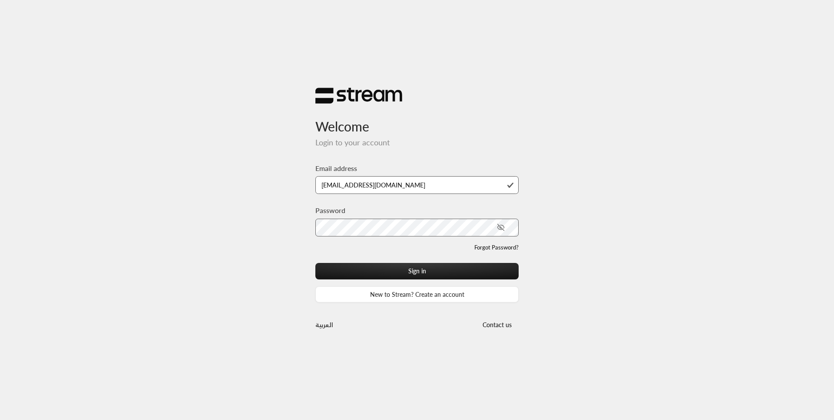 The width and height of the screenshot is (834, 420). What do you see at coordinates (336, 168) in the screenshot?
I see `label: Email address` at bounding box center [336, 168].